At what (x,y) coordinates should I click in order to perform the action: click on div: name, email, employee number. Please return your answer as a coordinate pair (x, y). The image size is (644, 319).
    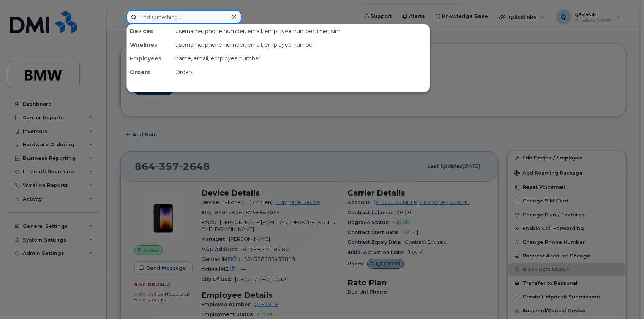
    Looking at the image, I should click on (301, 58).